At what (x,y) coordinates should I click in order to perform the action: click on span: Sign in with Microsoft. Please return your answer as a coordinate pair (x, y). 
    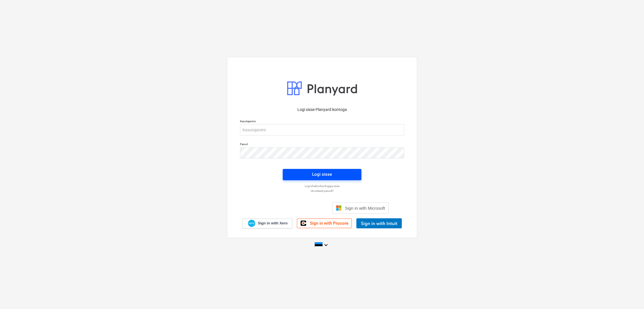
    Looking at the image, I should click on (365, 208).